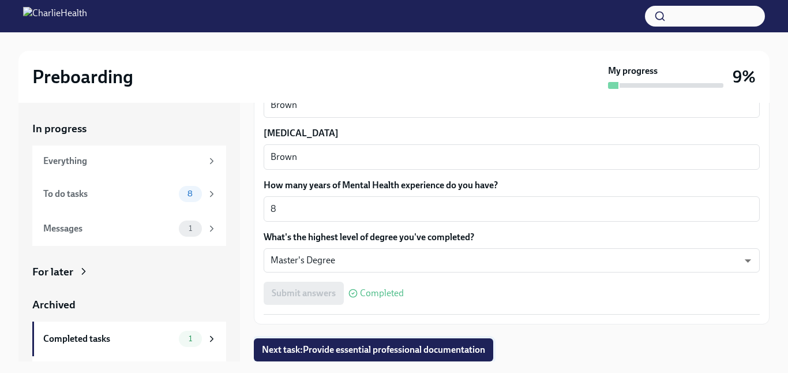  Describe the element at coordinates (129, 228) in the screenshot. I see `a: Messages1` at that location.